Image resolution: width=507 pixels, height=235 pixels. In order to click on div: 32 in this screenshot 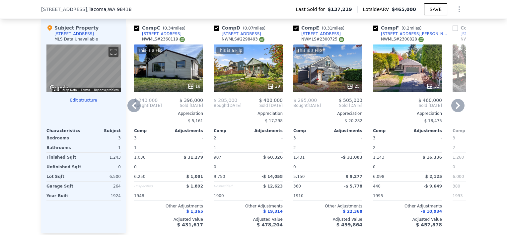, I will do `click(432, 86)`.